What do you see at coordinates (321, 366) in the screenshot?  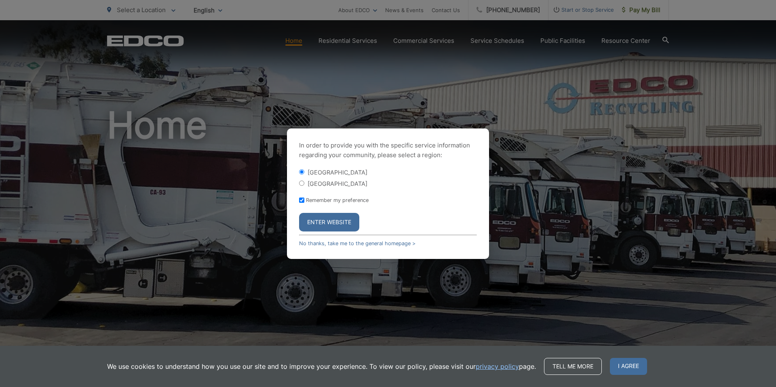 I see `p: We use cookies to understand how you use our site and to improve your experience. To view our pol...` at bounding box center [321, 366].